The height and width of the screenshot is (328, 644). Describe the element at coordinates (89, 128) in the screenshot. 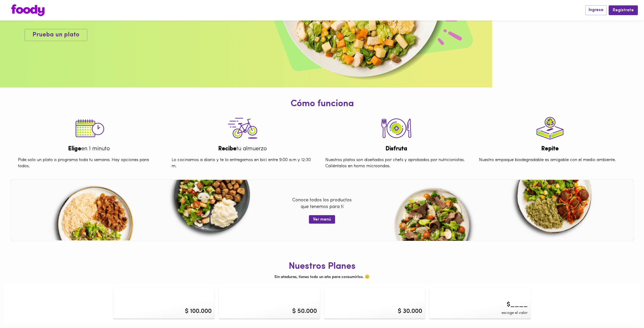

I see `img: tutorial-step-1.png` at that location.